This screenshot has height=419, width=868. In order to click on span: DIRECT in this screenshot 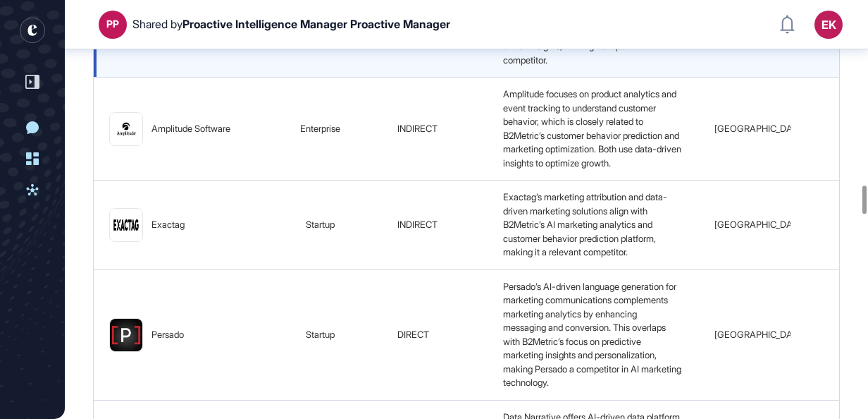, I will do `click(413, 334)`.